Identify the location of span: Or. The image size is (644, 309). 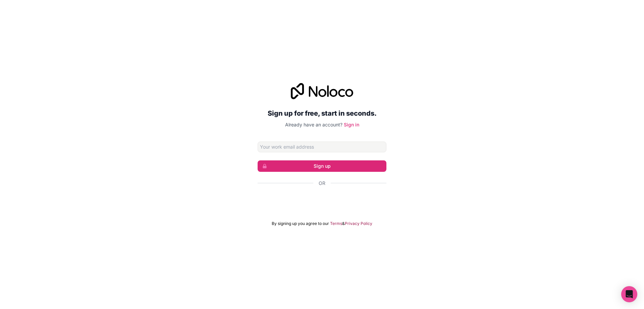
(322, 183).